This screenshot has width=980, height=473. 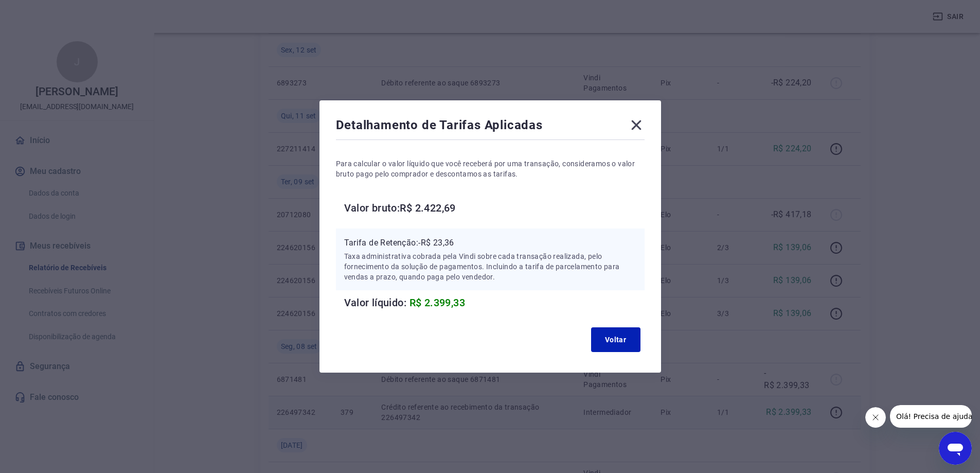 I want to click on button: Voltar, so click(x=616, y=340).